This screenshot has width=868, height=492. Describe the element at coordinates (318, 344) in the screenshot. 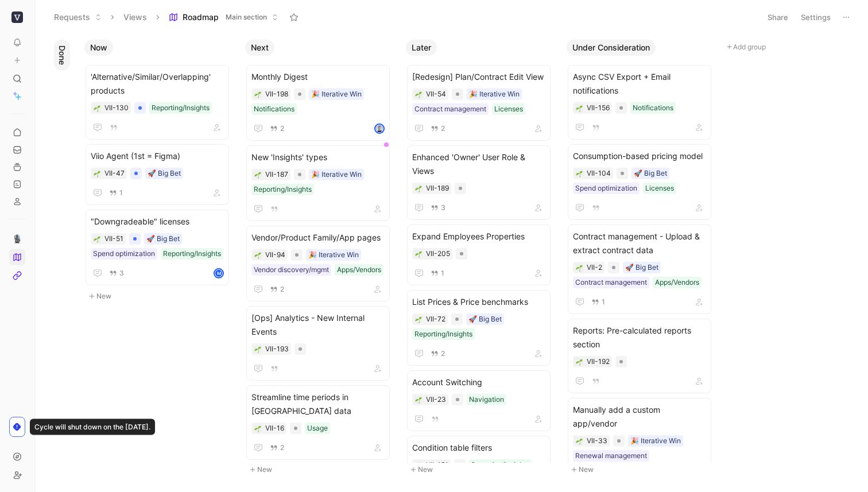

I see `a: [Ops] Analytics - New Internal Events` at that location.